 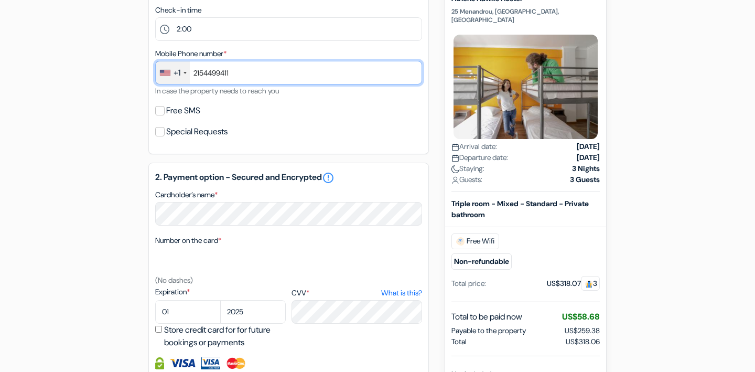 I want to click on span: US$58.68, so click(x=581, y=316).